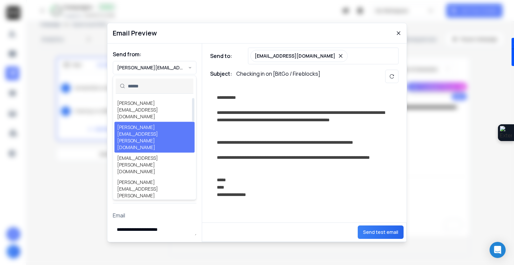 This screenshot has width=514, height=265. What do you see at coordinates (155, 215) in the screenshot?
I see `p: Email` at bounding box center [155, 215].